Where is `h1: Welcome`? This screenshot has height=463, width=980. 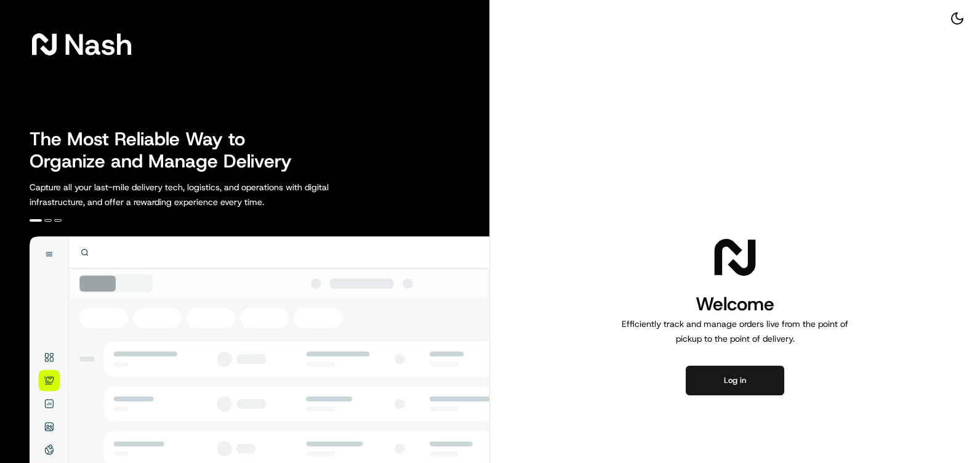 h1: Welcome is located at coordinates (735, 304).